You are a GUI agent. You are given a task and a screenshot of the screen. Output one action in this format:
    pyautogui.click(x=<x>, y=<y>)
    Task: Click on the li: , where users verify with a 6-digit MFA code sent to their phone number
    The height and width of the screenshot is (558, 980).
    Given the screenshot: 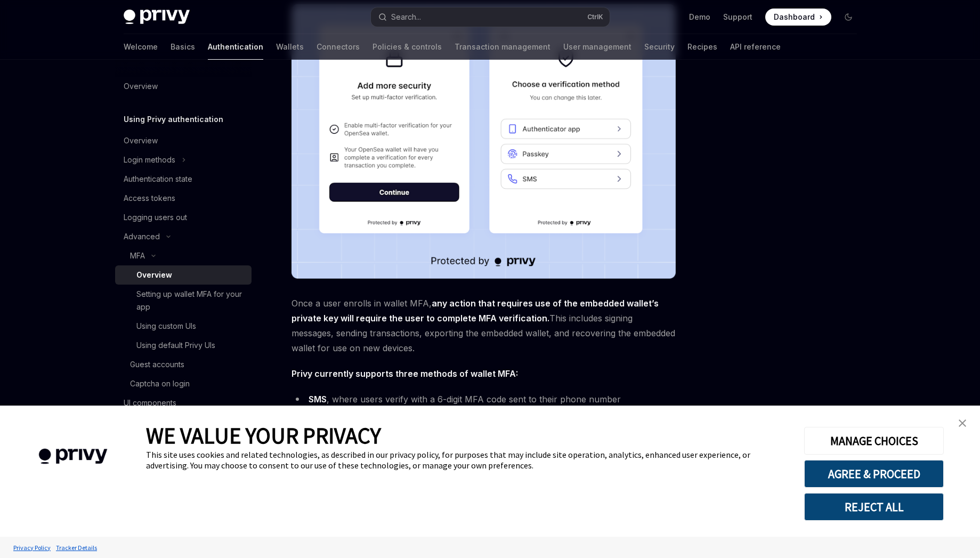 What is the action you would take?
    pyautogui.click(x=484, y=399)
    